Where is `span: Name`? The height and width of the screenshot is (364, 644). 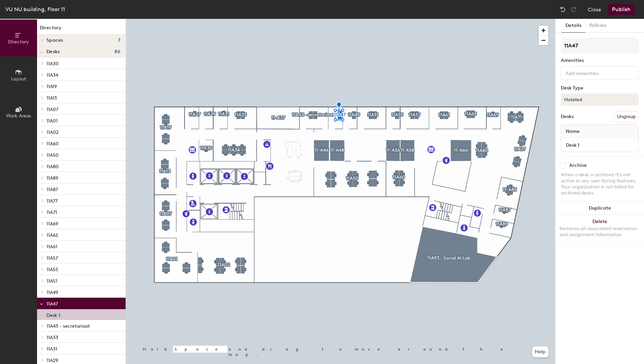 span: Name is located at coordinates (572, 132).